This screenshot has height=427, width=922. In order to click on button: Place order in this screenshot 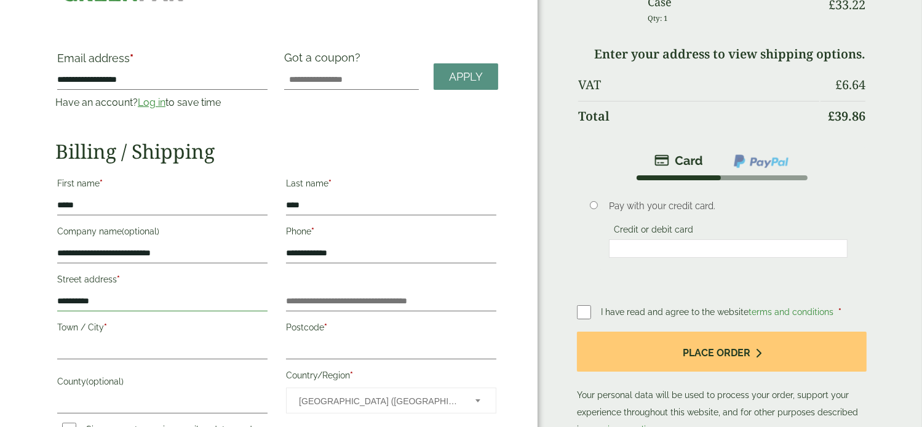, I will do `click(722, 351)`.